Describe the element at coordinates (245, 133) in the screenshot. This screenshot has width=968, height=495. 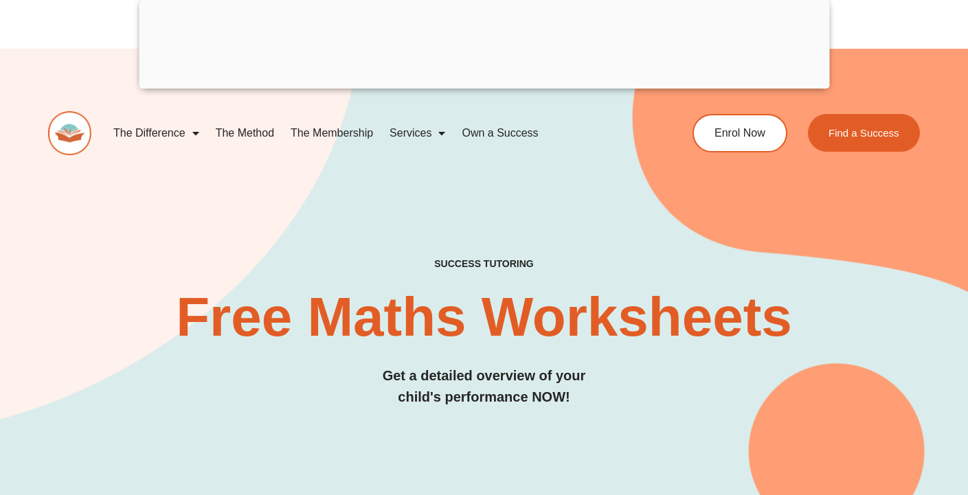
I see `a: The Method` at that location.